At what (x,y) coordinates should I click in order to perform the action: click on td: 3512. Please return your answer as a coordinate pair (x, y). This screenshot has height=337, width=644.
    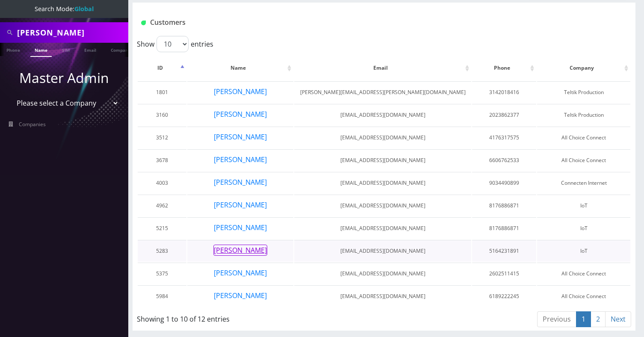
    Looking at the image, I should click on (162, 137).